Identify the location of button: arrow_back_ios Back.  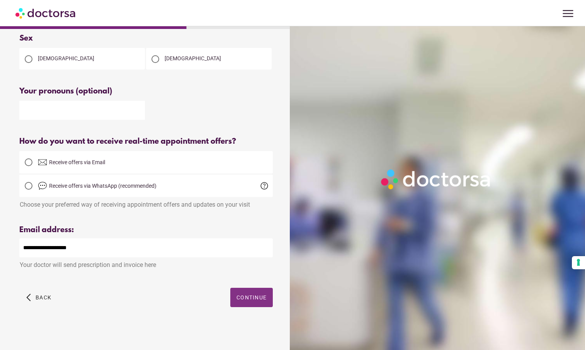
(39, 297).